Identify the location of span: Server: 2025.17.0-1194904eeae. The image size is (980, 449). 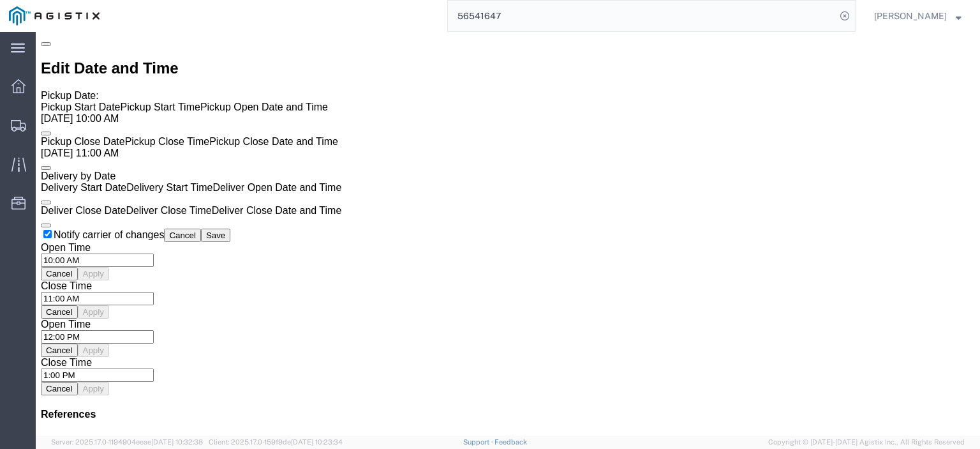
(127, 441).